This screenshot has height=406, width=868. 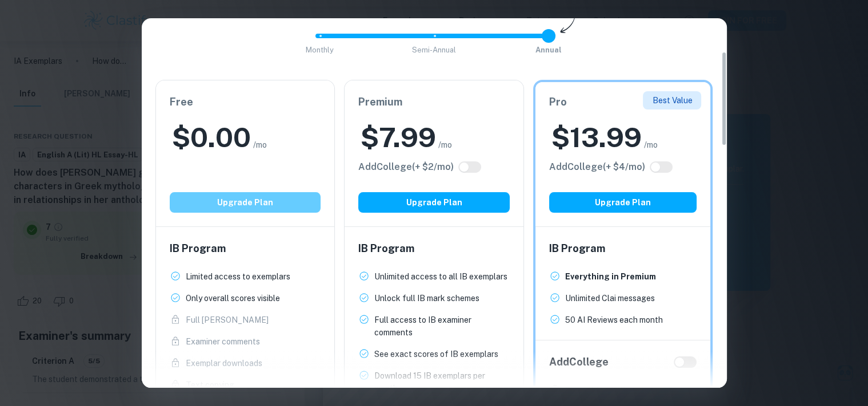 I want to click on p: Limited access to exemplars, so click(x=238, y=277).